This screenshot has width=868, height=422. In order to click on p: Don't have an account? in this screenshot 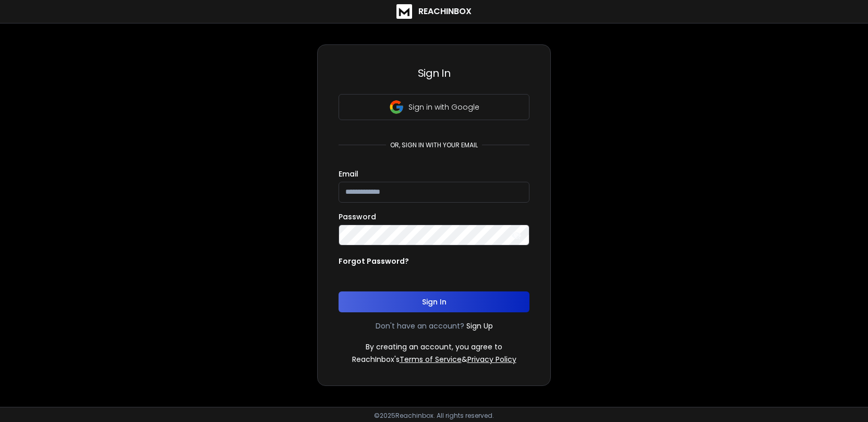, I will do `click(420, 326)`.